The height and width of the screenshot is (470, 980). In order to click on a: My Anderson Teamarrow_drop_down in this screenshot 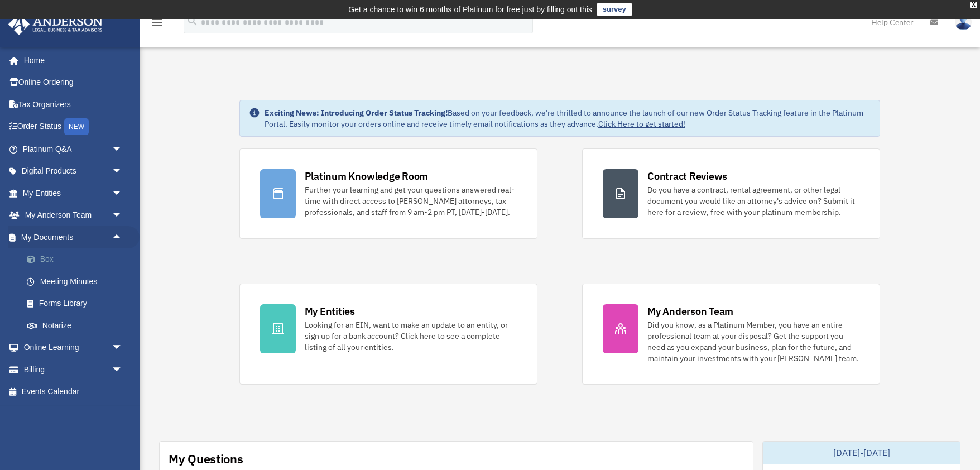, I will do `click(74, 215)`.